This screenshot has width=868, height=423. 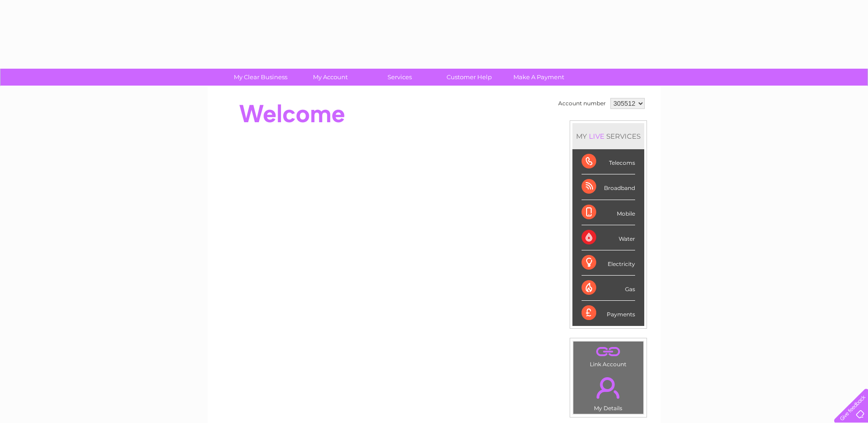 I want to click on div: Payments, so click(x=608, y=313).